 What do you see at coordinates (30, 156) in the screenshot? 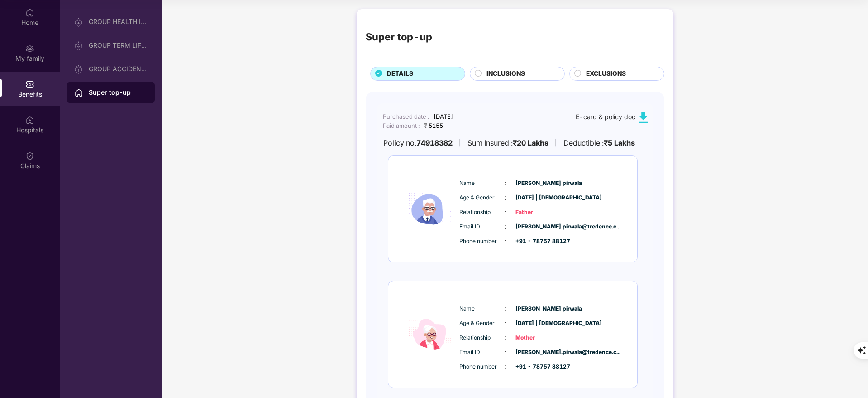
I see `img: svg+xml;base64,PHN2ZyBpZD0iQ2xhaW0iIHhtbG5zPSJodHRwOi8vd3d3LnczLm9yZy8yMDAwL3N2ZyIgd2lkdGg9IjIwIi...` at bounding box center [30, 156].